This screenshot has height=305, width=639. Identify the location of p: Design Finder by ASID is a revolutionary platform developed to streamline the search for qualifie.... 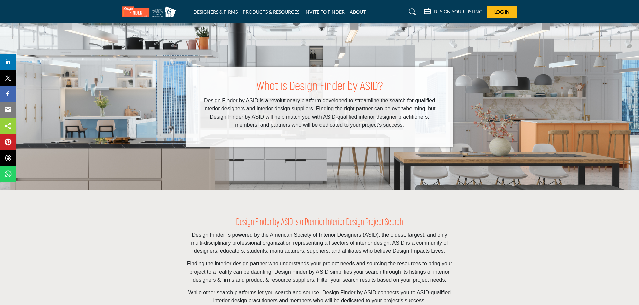
(319, 113).